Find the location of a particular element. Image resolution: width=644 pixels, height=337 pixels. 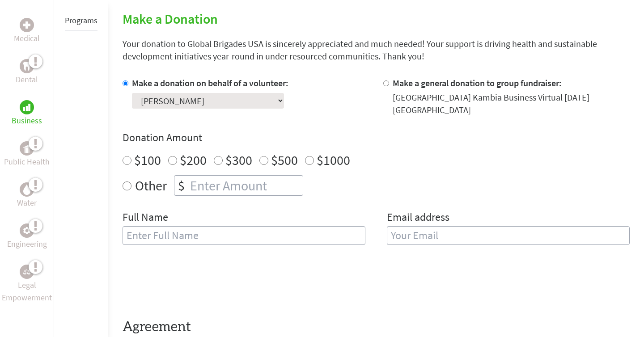

p: Public Health is located at coordinates (27, 162).